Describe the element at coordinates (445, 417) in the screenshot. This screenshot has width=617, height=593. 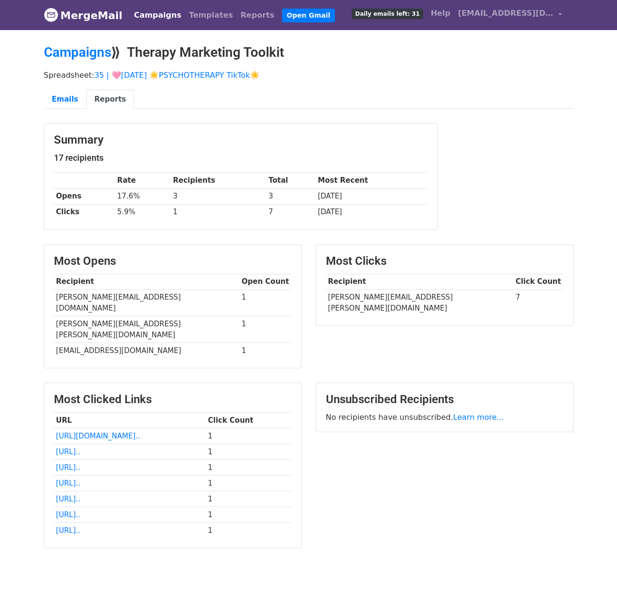
I see `p: No recipients have unsubscribed.` at that location.